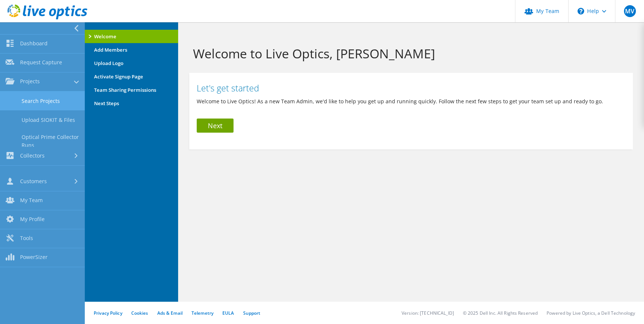 The image size is (644, 324). I want to click on h2: Let's get started, so click(411, 88).